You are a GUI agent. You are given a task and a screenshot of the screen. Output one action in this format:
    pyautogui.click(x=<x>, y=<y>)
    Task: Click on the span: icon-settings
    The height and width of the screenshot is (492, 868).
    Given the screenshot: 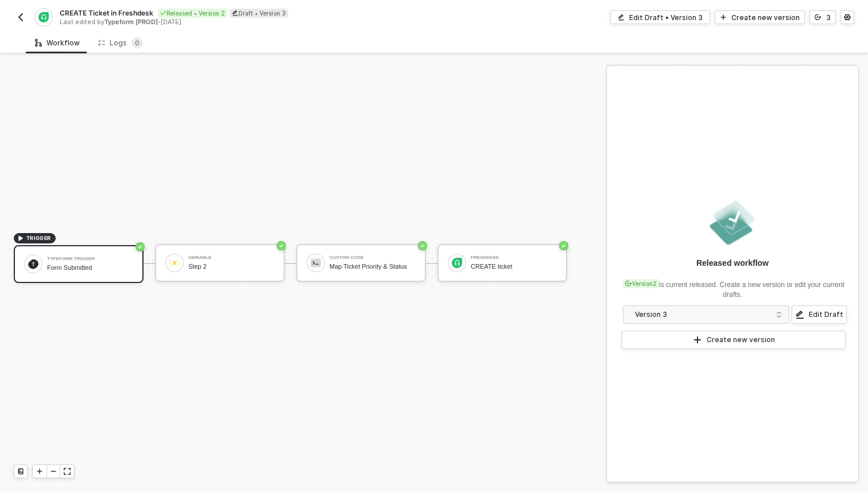 What is the action you would take?
    pyautogui.click(x=847, y=17)
    